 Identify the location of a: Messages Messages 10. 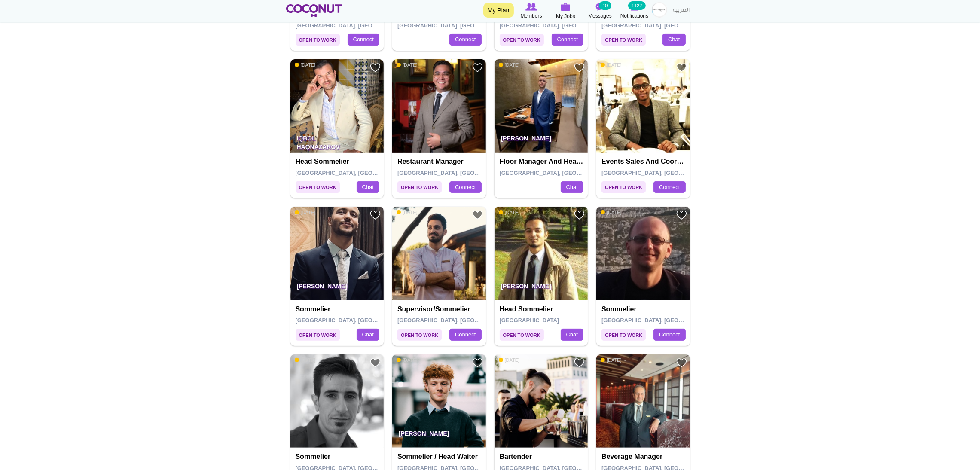
(600, 11).